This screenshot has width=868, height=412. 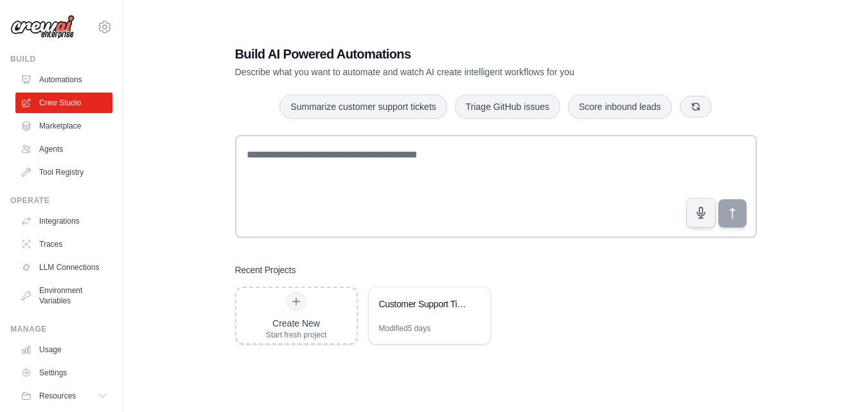 What do you see at coordinates (64, 80) in the screenshot?
I see `a: Automations` at bounding box center [64, 80].